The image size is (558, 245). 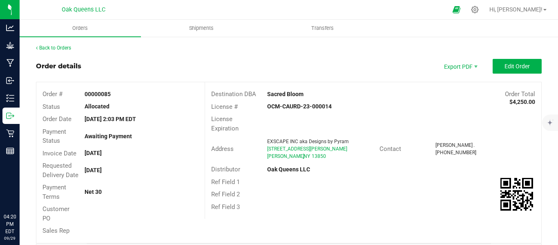 I want to click on span: Edit Order, so click(x=517, y=66).